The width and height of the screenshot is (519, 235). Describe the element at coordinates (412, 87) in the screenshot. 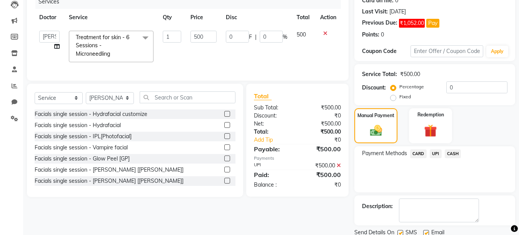

I see `label: Percentage` at that location.